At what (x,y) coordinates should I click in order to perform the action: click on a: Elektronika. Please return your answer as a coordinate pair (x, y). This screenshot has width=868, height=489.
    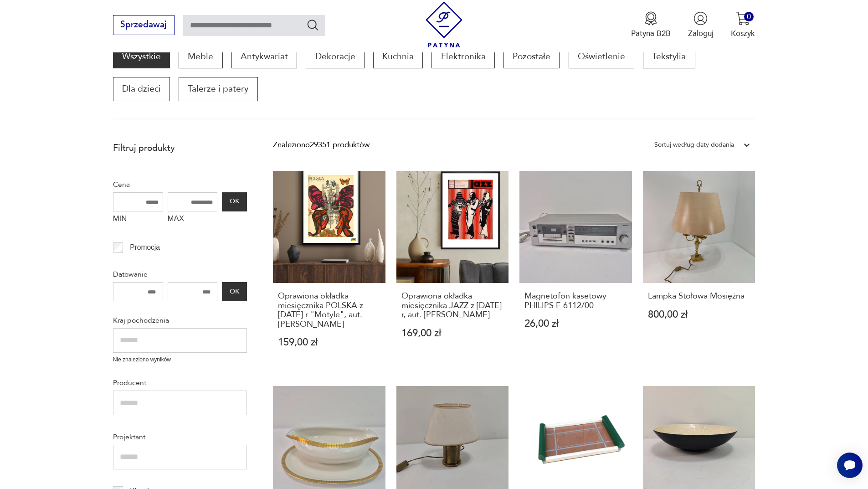
    Looking at the image, I should click on (463, 57).